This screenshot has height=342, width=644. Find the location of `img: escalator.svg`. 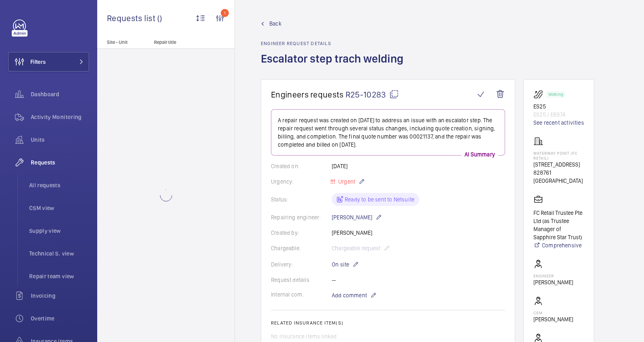

img: escalator.svg is located at coordinates (540, 94).